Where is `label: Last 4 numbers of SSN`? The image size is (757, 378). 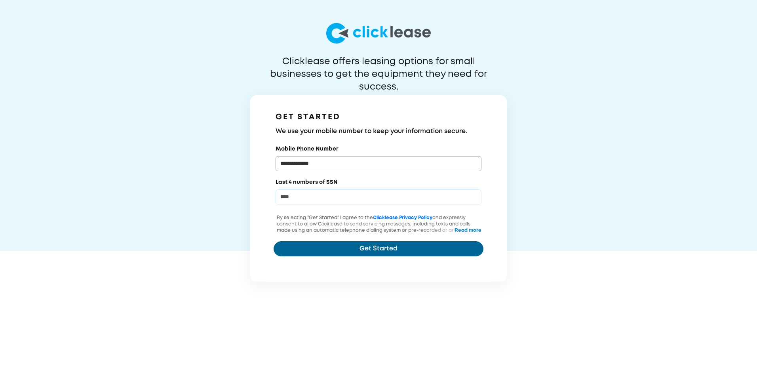 label: Last 4 numbers of SSN is located at coordinates (306, 182).